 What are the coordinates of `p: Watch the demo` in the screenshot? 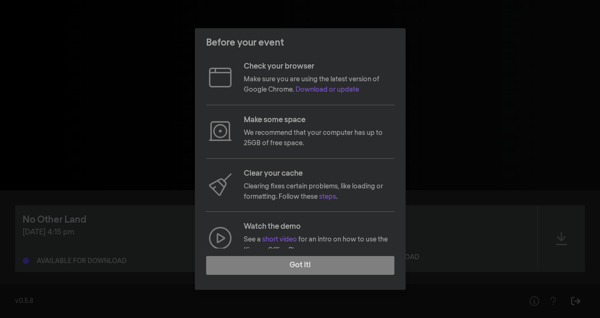 It's located at (319, 227).